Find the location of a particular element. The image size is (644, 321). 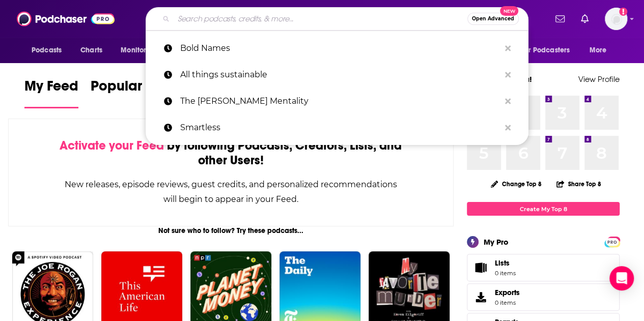

a: Popular Feed is located at coordinates (134, 93).